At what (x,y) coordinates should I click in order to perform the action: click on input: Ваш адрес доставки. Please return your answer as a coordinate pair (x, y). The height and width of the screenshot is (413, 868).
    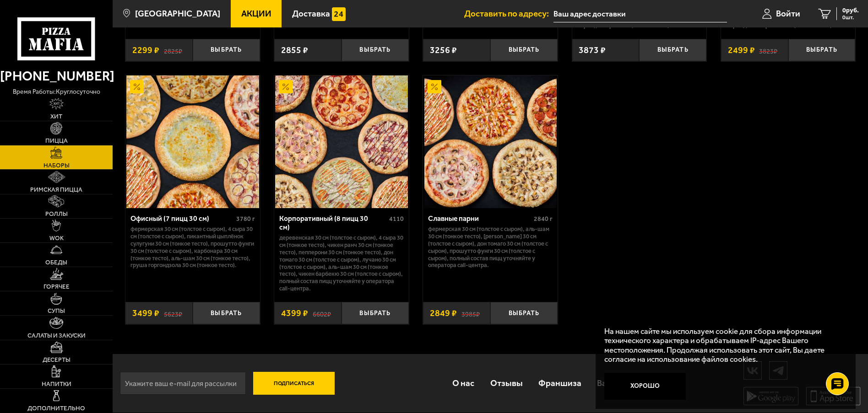
    Looking at the image, I should click on (640, 14).